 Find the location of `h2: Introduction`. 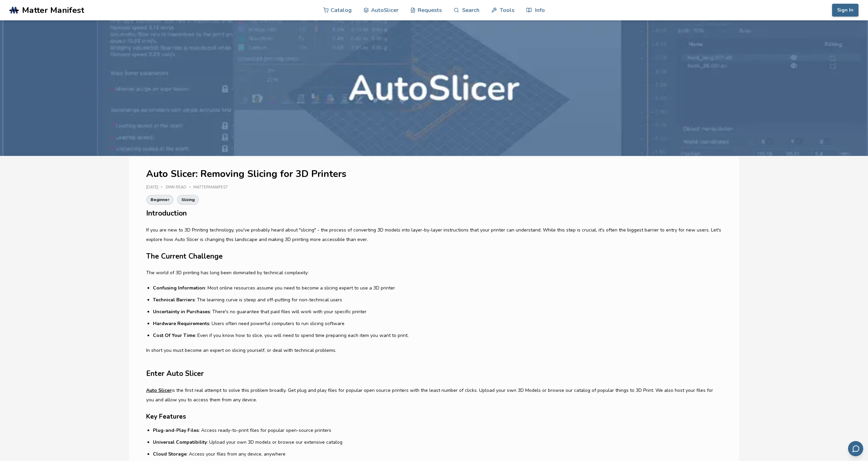

h2: Introduction is located at coordinates (434, 213).